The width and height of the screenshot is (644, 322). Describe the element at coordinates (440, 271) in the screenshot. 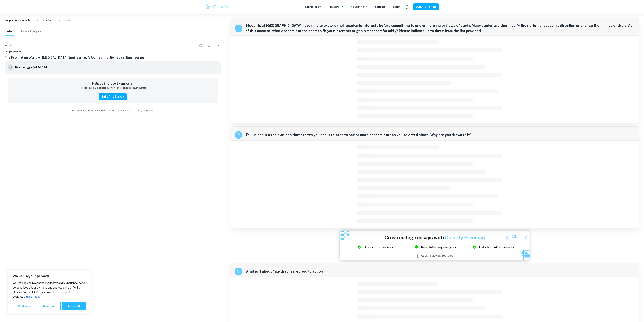

I see `span: What is it about Yale that has led you to apply?` at that location.